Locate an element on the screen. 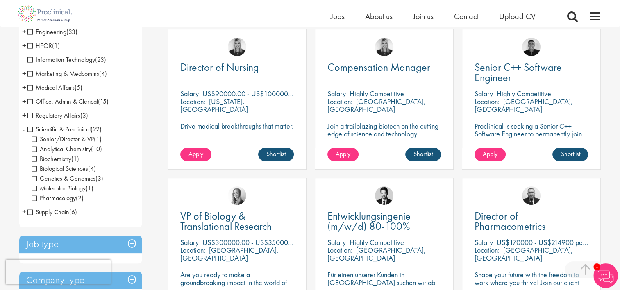 This screenshot has height=290, width=620. p: Highly Competitive is located at coordinates (377, 242).